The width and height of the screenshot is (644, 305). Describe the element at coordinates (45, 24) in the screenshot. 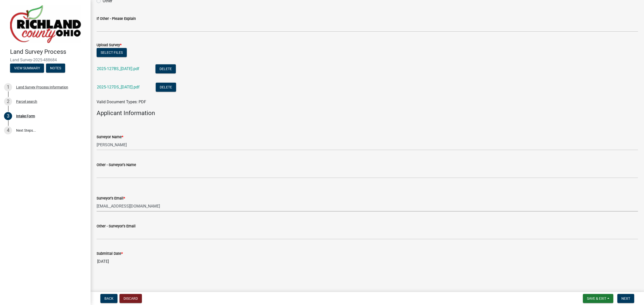

I see `img: Richland County, Ohio` at that location.